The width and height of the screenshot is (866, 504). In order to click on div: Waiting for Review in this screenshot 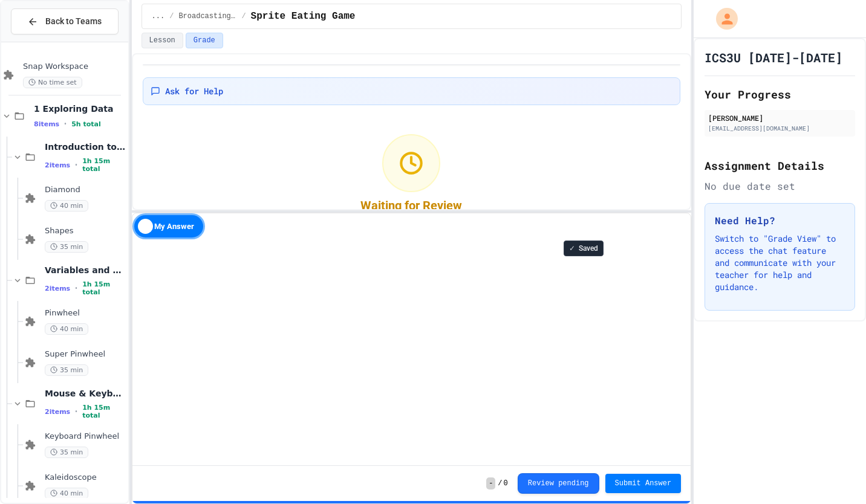, I will do `click(411, 206)`.